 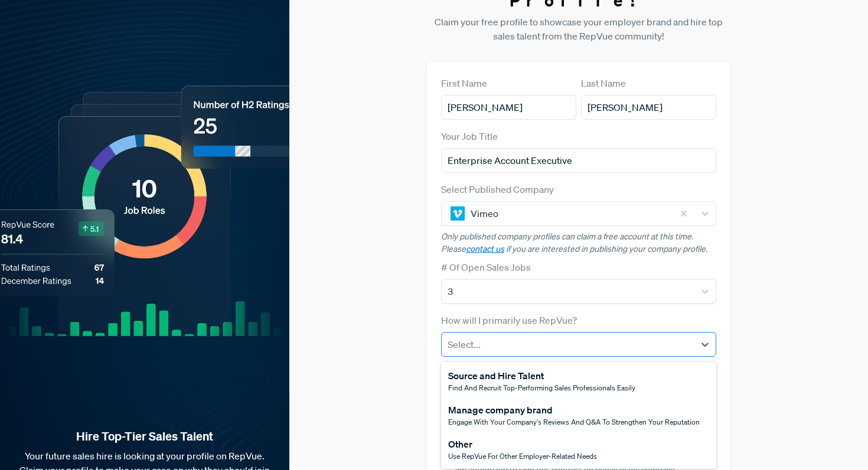 What do you see at coordinates (485, 249) in the screenshot?
I see `a: contact us` at bounding box center [485, 249].